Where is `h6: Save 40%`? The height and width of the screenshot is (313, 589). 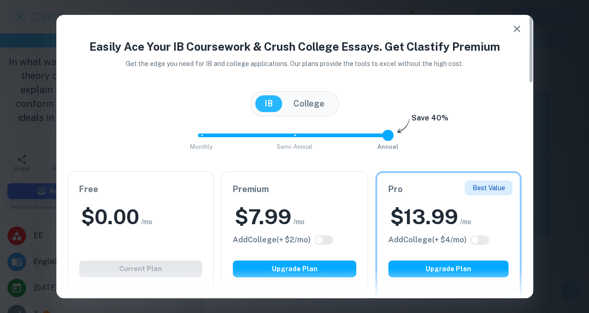
h6: Save 40% is located at coordinates (430, 121).